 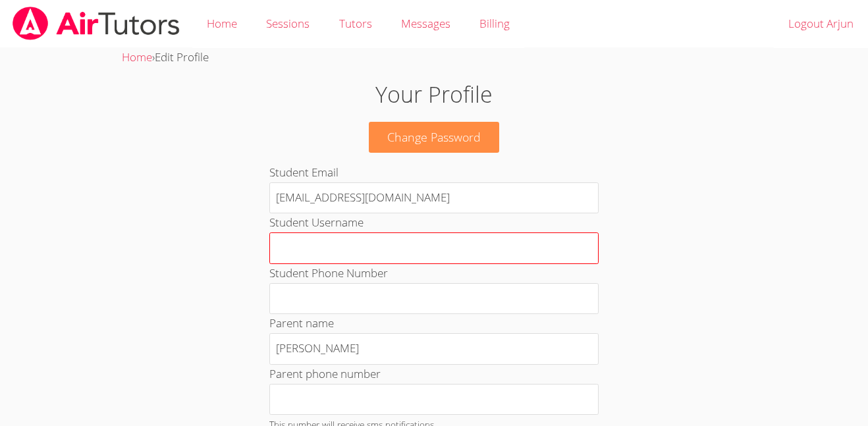 I want to click on h1: Your Profile, so click(x=434, y=94).